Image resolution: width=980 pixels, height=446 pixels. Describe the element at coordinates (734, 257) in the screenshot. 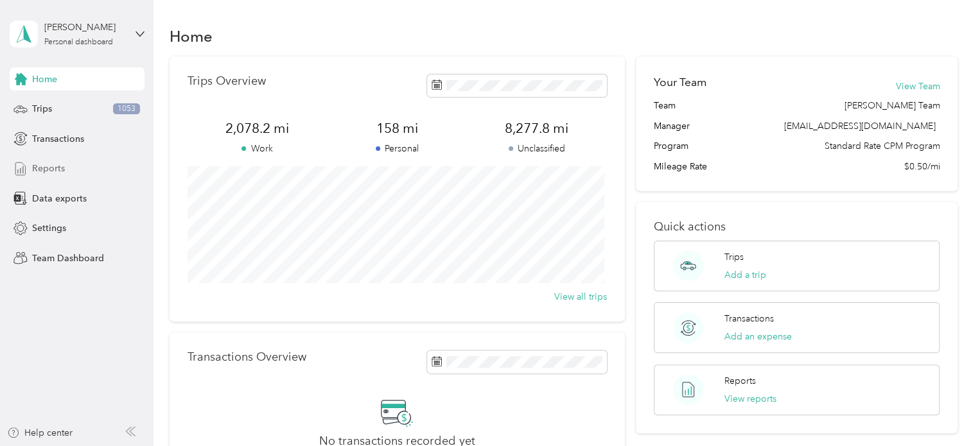

I see `p: Trips` at that location.